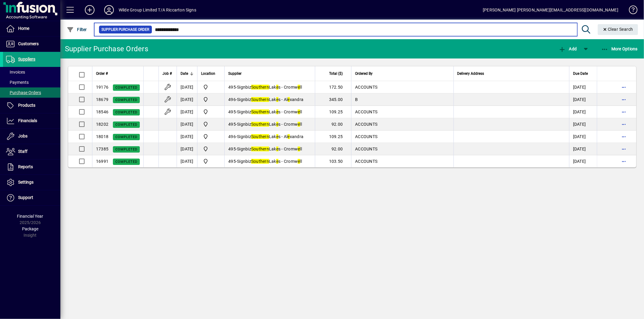 Image resolution: width=644 pixels, height=319 pixels. What do you see at coordinates (32, 136) in the screenshot?
I see `a: Jobs` at bounding box center [32, 136].